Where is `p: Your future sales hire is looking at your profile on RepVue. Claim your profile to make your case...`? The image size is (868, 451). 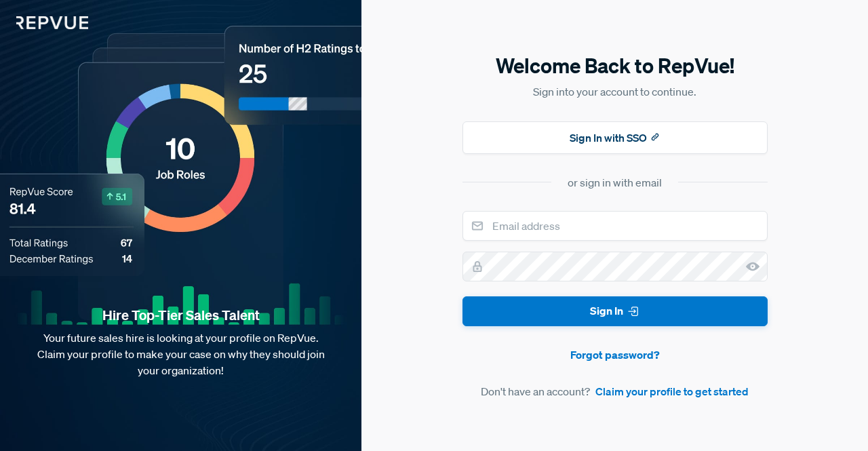
p: Your future sales hire is looking at your profile on RepVue. Claim your profile to make your case... is located at coordinates (181, 354).